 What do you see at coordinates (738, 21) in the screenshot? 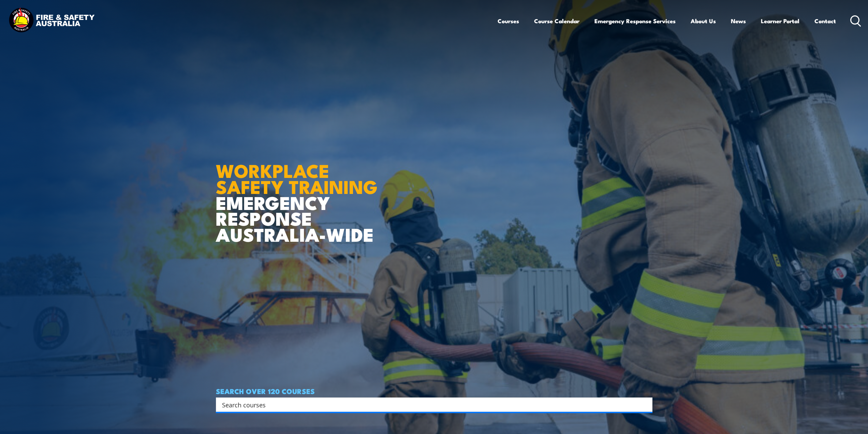
I see `a: News` at bounding box center [738, 21].